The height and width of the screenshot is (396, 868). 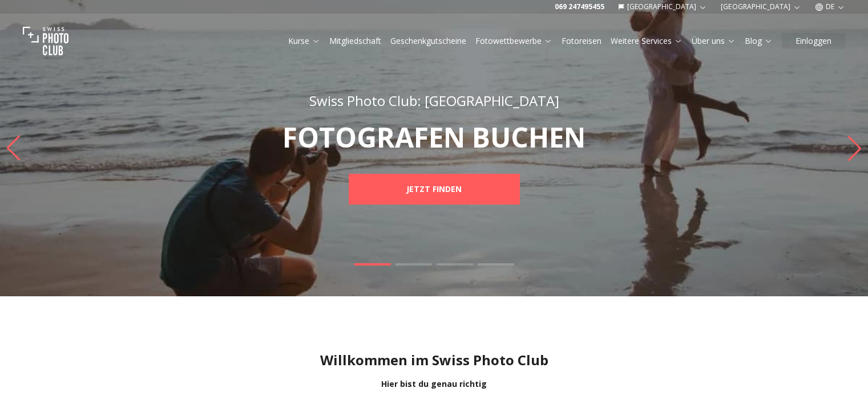 I want to click on a: Über uns, so click(x=713, y=41).